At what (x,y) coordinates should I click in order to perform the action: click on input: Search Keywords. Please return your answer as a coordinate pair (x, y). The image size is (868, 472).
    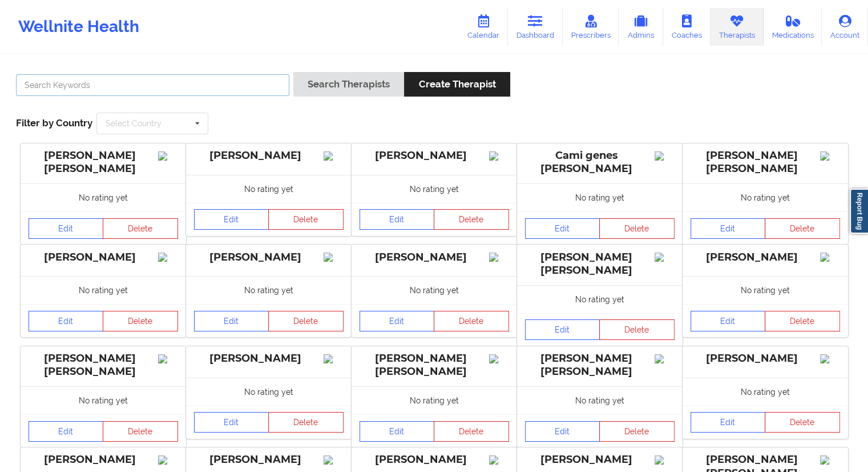
    Looking at the image, I should click on (153, 85).